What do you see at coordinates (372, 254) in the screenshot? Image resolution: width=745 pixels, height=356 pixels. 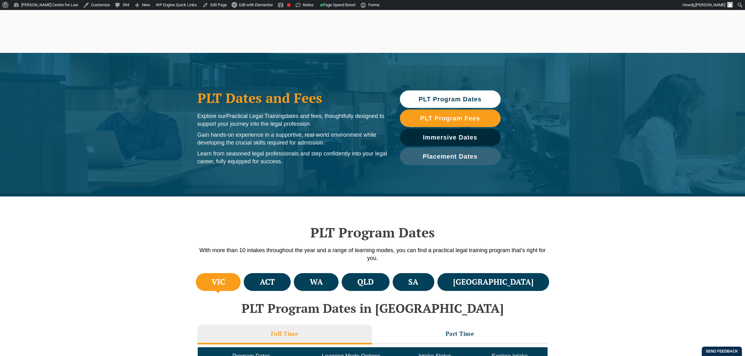 I see `p: With more than 10 intakes throughout the year and a range of learning modes, you can find a pract...` at bounding box center [372, 254].